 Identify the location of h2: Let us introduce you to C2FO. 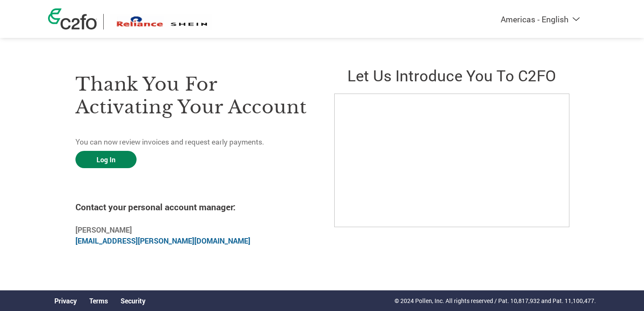
(451, 75).